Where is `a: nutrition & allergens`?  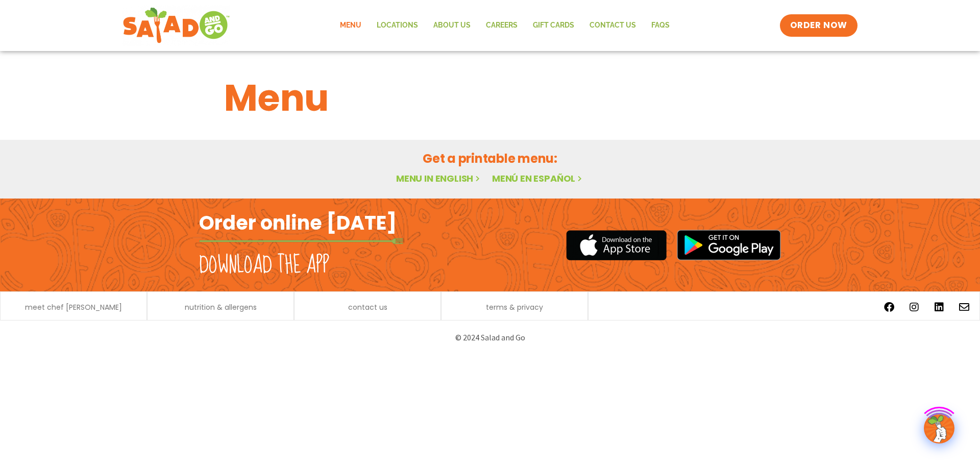
a: nutrition & allergens is located at coordinates (221, 307).